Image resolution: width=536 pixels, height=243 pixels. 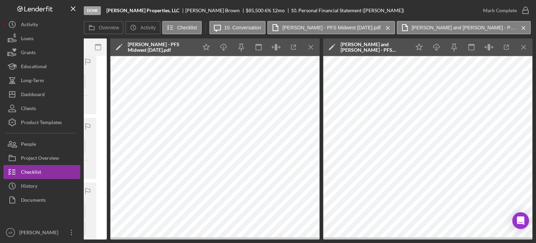 What do you see at coordinates (42, 122) in the screenshot?
I see `a: Product Templates` at bounding box center [42, 122].